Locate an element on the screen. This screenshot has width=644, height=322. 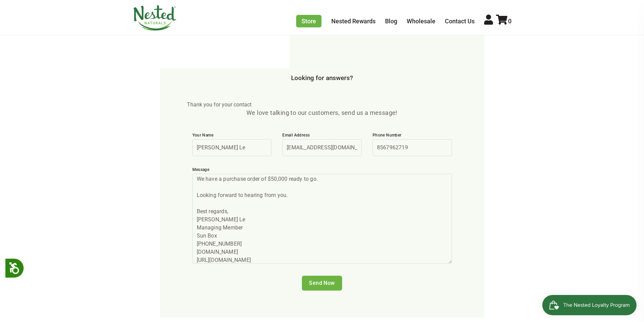
span: The Nested Loyalty Program is located at coordinates (54, 10).